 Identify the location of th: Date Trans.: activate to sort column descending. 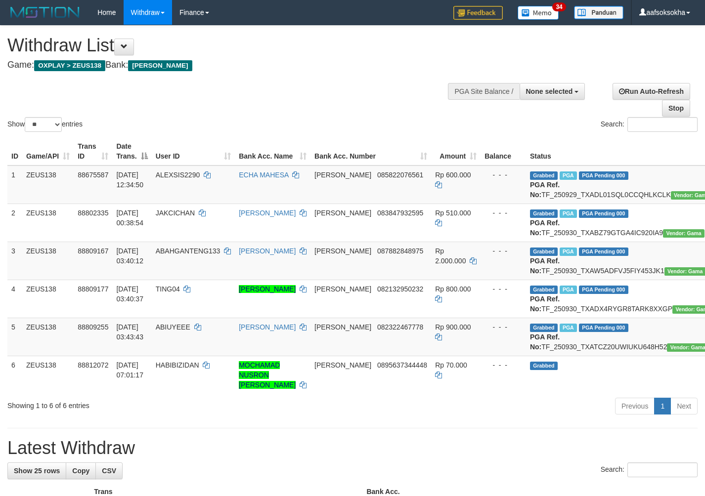
(131, 151).